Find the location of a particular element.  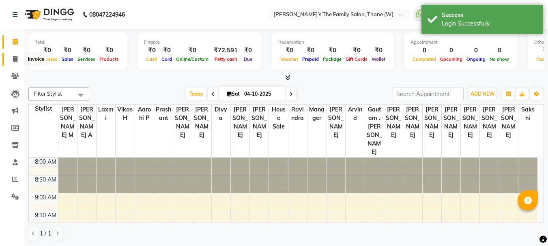

img: logo is located at coordinates (48, 15).